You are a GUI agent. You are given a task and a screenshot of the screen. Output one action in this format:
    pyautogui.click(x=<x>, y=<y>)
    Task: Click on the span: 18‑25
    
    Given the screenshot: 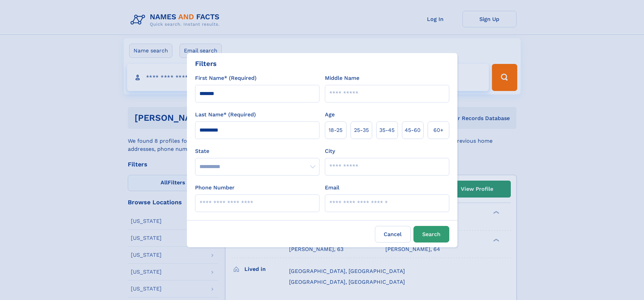 What is the action you would take?
    pyautogui.click(x=335, y=130)
    